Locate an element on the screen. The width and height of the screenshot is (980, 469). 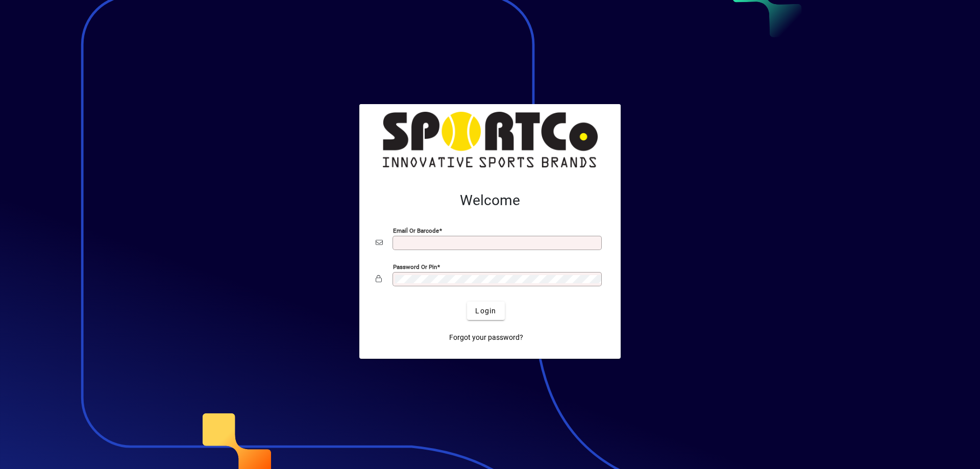
span: Login is located at coordinates (485, 311).